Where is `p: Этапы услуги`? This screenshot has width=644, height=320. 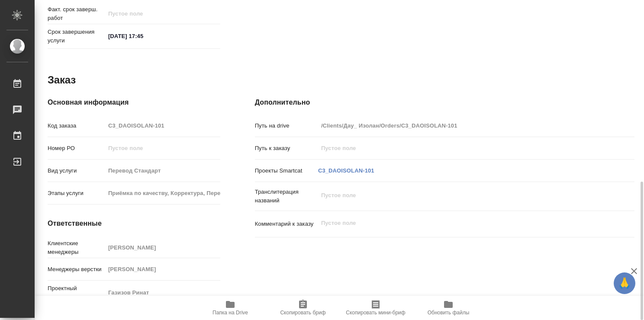 p: Этапы услуги is located at coordinates (76, 193).